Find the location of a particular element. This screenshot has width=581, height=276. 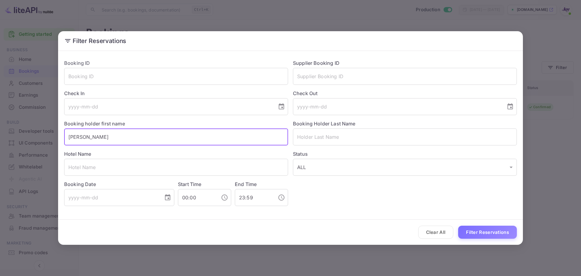

input: Booking ID is located at coordinates (176, 76).